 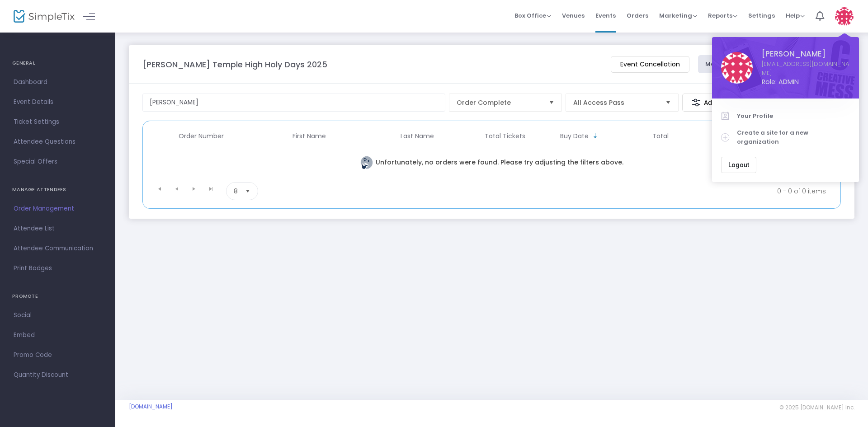 I want to click on span: Logout, so click(x=739, y=165).